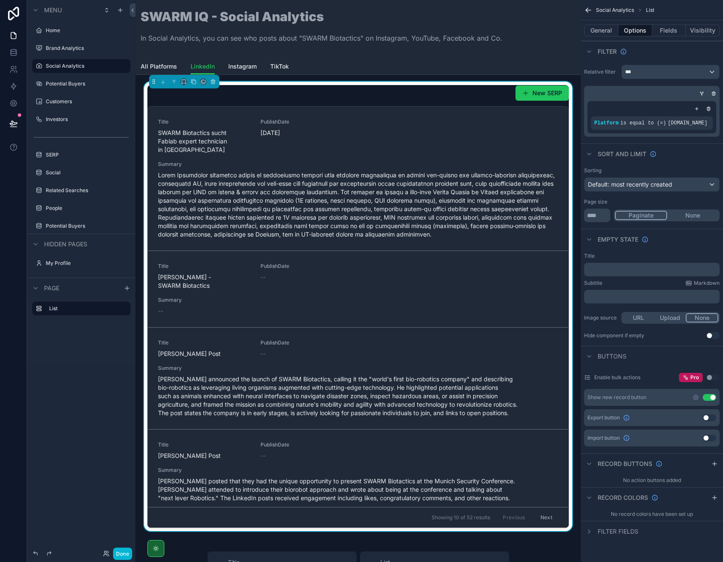 This screenshot has width=723, height=562. Describe the element at coordinates (358, 205) in the screenshot. I see `span: Lorem Ipsumdolor sitametco adipis el seddoeiusmo tempori utla etdolore magnaaliqua en admini ven-...` at that location.